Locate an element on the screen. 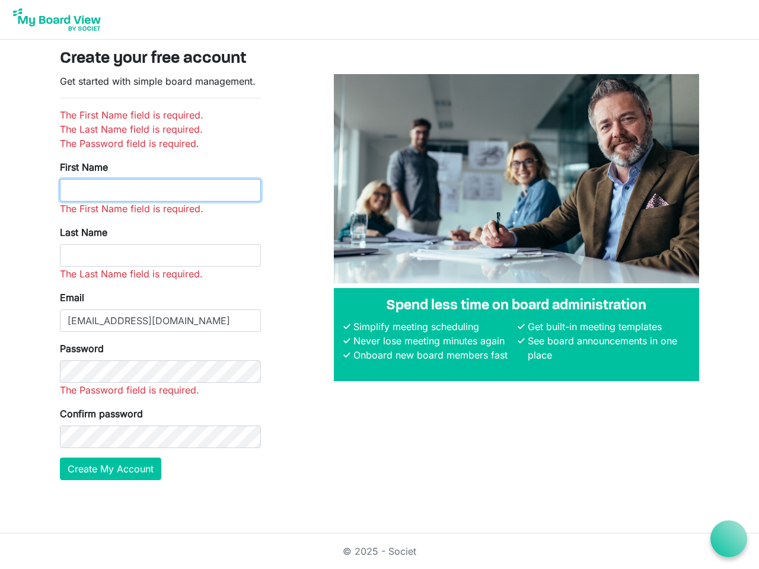 Image resolution: width=759 pixels, height=569 pixels. li: Get built-in meeting templates is located at coordinates (607, 327).